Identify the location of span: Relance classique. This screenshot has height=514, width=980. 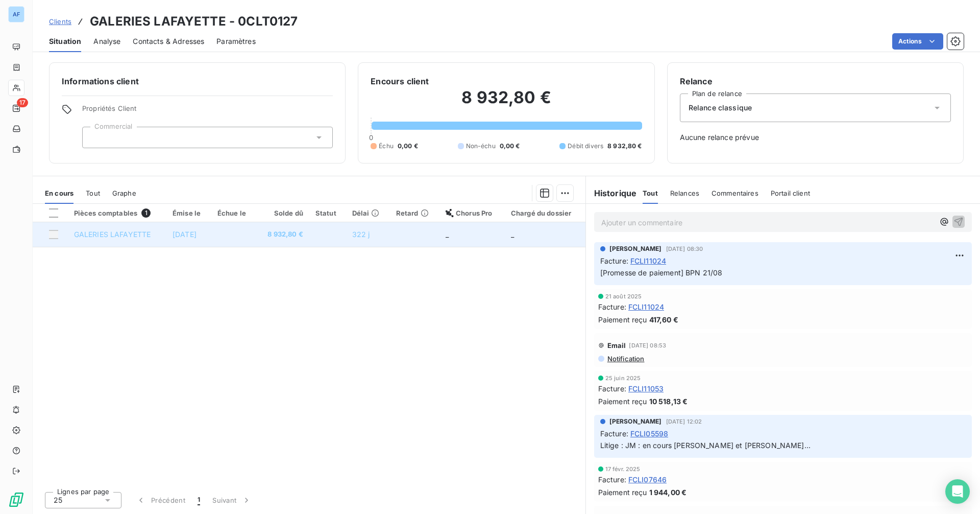
(721, 108).